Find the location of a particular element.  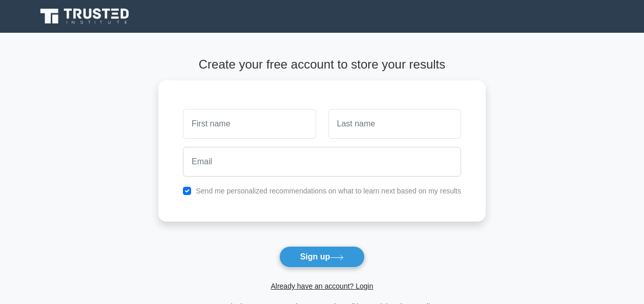

a: Already have an account? Login is located at coordinates (322, 286).